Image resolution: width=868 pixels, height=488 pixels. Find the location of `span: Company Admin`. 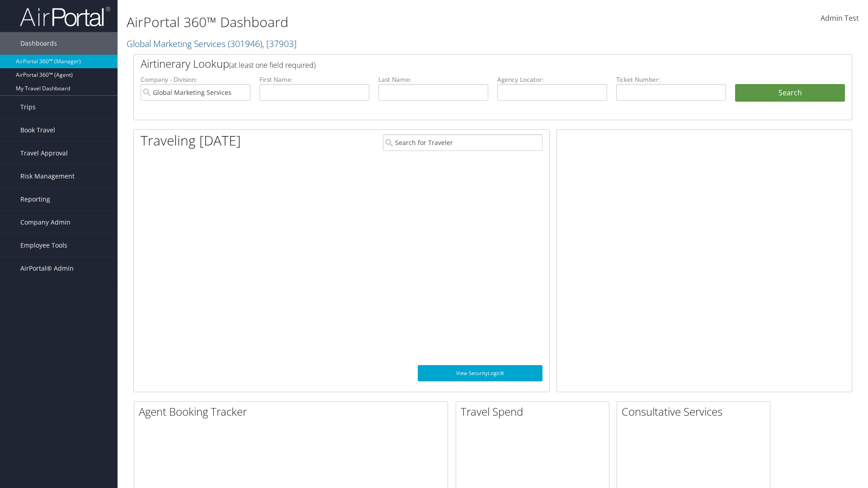

span: Company Admin is located at coordinates (45, 222).